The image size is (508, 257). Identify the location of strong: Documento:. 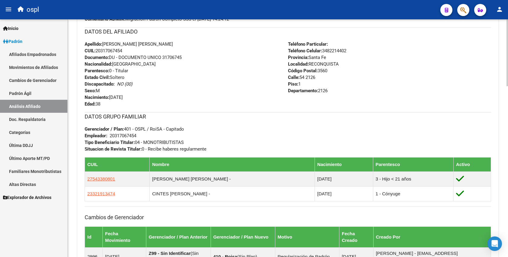
(97, 57).